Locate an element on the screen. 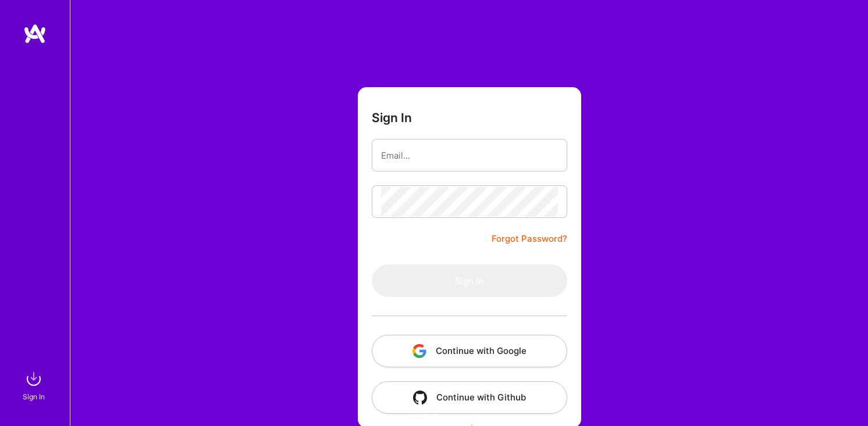 This screenshot has height=426, width=868. input: Email... is located at coordinates (470, 155).